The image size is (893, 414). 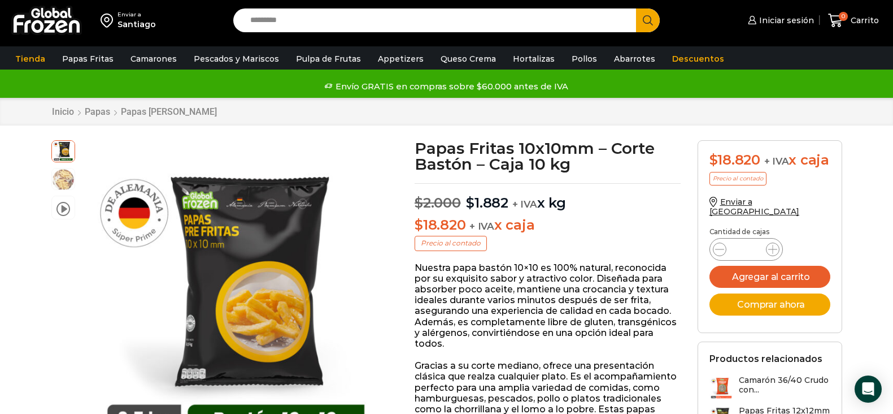 What do you see at coordinates (584, 59) in the screenshot?
I see `a: Pollos` at bounding box center [584, 59].